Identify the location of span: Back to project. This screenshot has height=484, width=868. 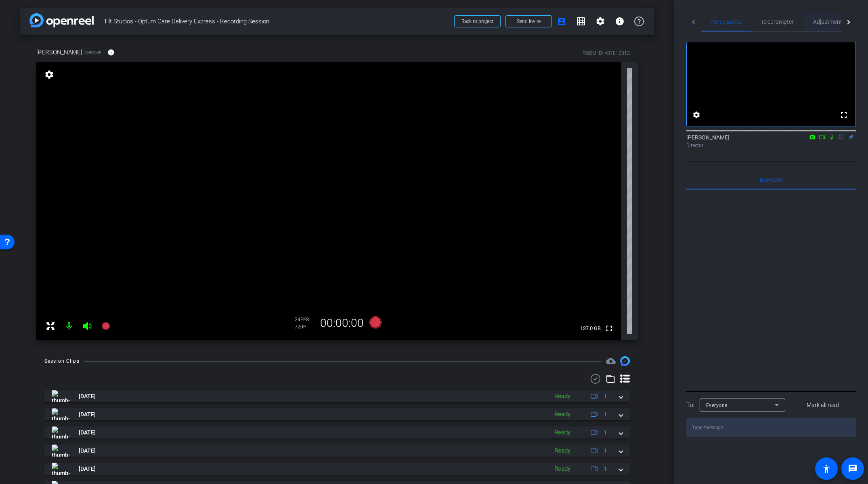
(477, 22).